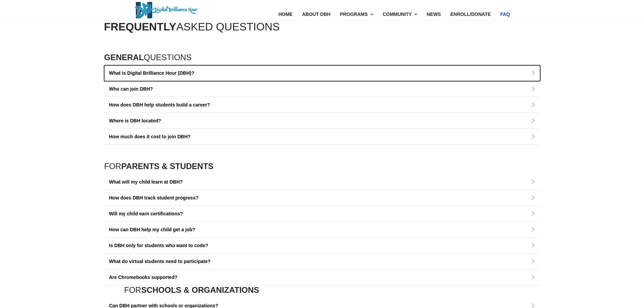 This screenshot has width=644, height=308. I want to click on span: Who can join DBH?, so click(131, 89).